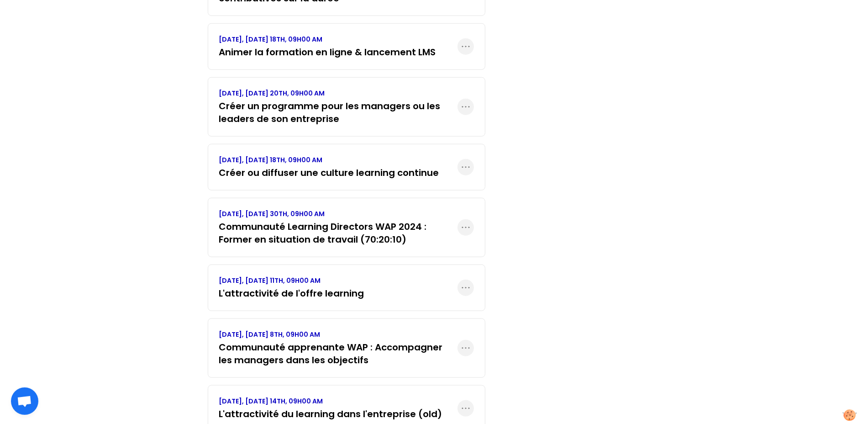  Describe the element at coordinates (339, 354) in the screenshot. I see `h3: Communauté apprenante WAP : Accompagner les managers dans les objectifs` at that location.